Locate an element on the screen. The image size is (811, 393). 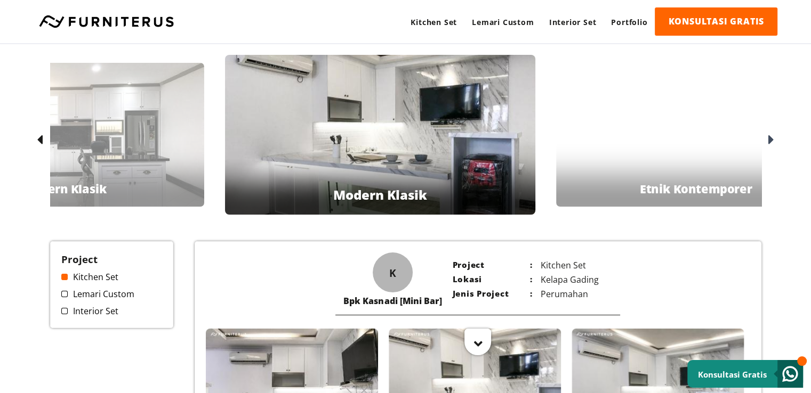
p: Etnik Kontemporer is located at coordinates (695, 189).